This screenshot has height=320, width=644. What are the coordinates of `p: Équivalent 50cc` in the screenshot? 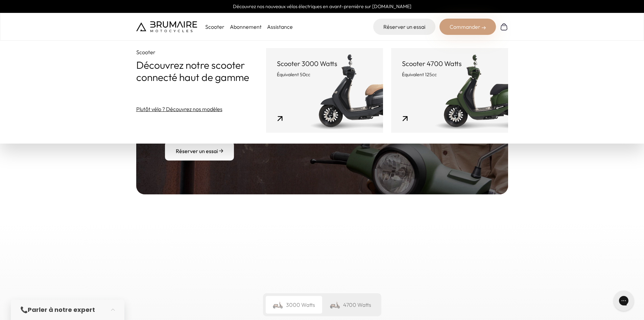 It's located at (324, 75).